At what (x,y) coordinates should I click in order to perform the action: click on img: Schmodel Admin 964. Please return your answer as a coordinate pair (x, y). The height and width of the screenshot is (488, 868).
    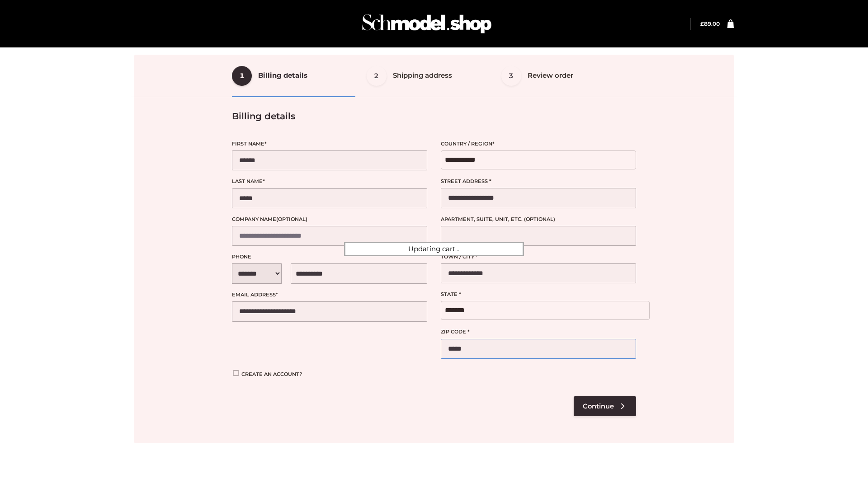
    Looking at the image, I should click on (427, 23).